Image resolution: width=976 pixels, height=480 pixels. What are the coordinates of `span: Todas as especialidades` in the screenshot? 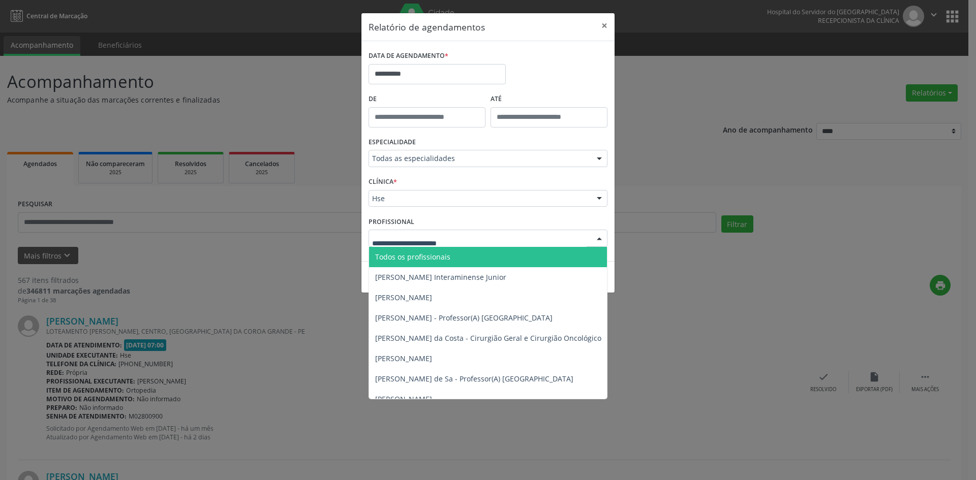 It's located at (479, 159).